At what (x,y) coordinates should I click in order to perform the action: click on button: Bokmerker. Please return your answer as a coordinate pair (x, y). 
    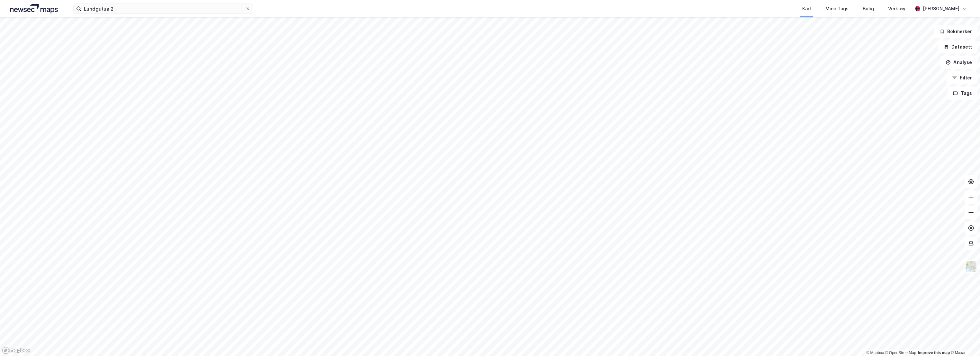
    Looking at the image, I should click on (956, 31).